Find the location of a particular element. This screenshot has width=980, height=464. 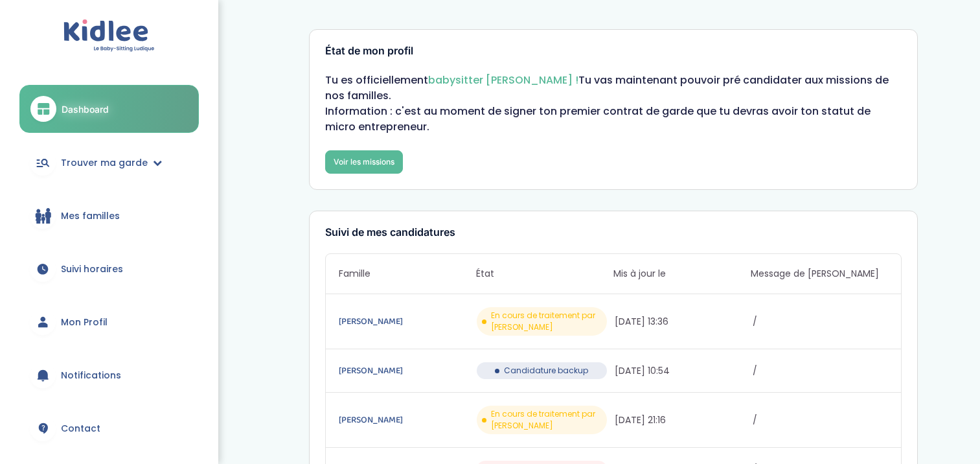

a: Mes familles is located at coordinates (109, 215).